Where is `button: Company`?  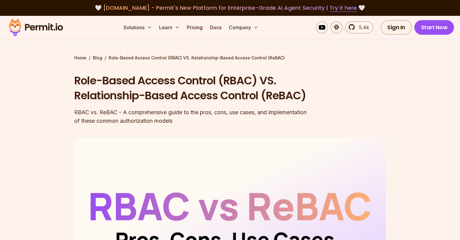
button: Company is located at coordinates (243, 27).